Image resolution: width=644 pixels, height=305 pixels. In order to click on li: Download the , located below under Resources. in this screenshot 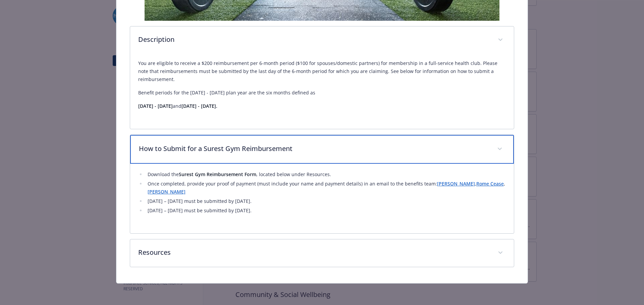, I will do `click(326, 175)`.